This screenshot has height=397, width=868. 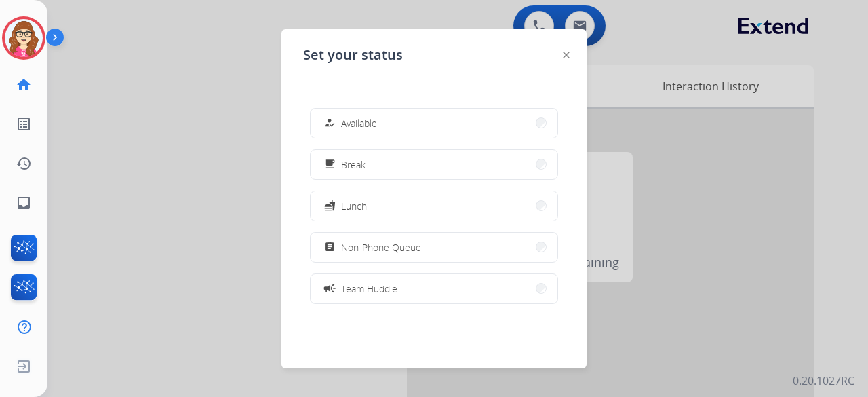 What do you see at coordinates (434, 205) in the screenshot?
I see `button: Lunch` at bounding box center [434, 205].